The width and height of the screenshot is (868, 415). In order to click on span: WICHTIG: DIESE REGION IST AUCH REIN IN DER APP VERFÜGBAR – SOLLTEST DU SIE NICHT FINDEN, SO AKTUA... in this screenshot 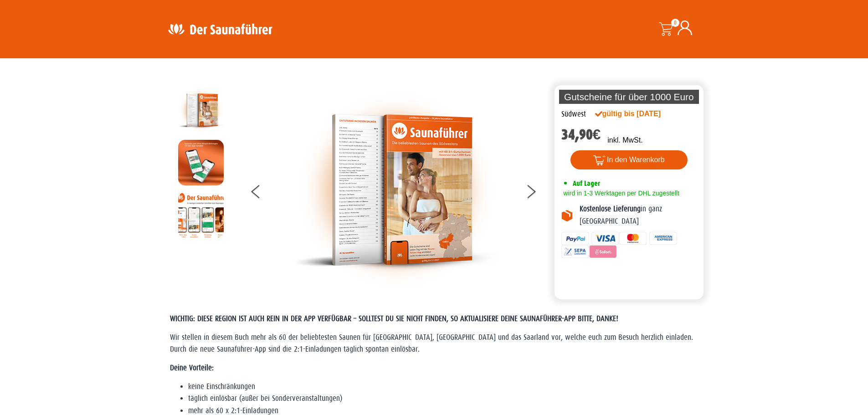, I will do `click(394, 318)`.